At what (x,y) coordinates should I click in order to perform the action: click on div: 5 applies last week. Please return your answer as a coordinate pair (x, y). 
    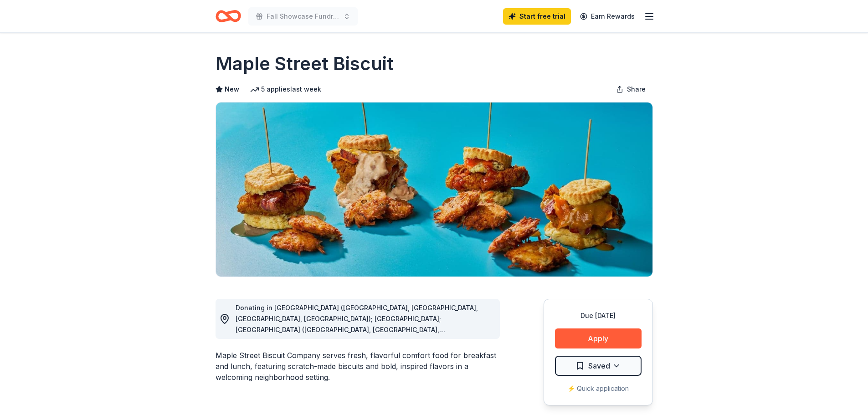
    Looking at the image, I should click on (286, 89).